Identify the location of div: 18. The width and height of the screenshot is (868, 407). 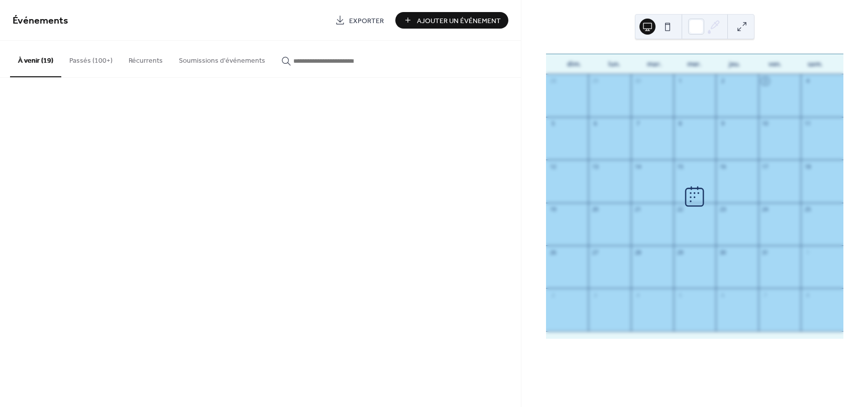
(807, 166).